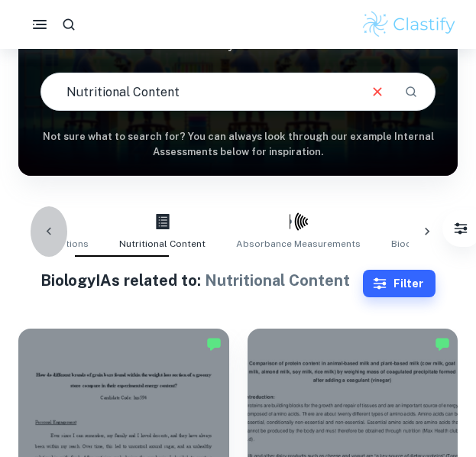  Describe the element at coordinates (409, 25) in the screenshot. I see `a: Clastify logo` at that location.